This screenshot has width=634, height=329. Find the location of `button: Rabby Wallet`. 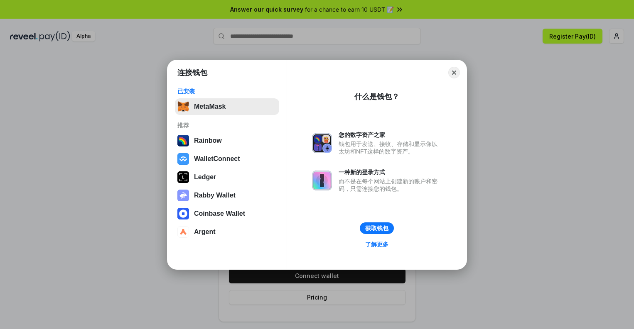

button: Rabby Wallet is located at coordinates (227, 196).